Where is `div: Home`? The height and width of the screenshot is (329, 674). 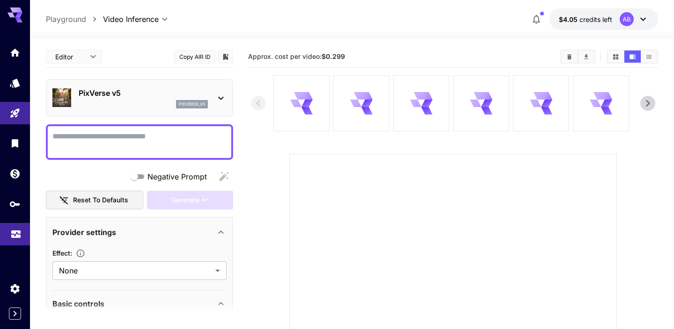
div: Home is located at coordinates (15, 52).